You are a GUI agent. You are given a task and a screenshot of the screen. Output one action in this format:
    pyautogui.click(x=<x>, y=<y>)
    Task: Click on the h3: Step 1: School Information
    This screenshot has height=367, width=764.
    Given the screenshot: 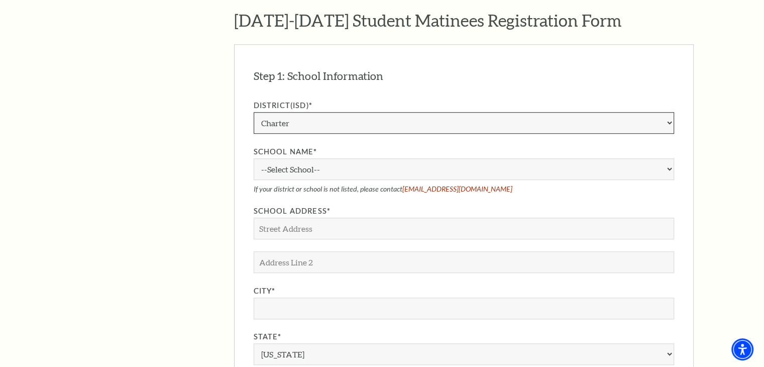 What is the action you would take?
    pyautogui.click(x=319, y=76)
    